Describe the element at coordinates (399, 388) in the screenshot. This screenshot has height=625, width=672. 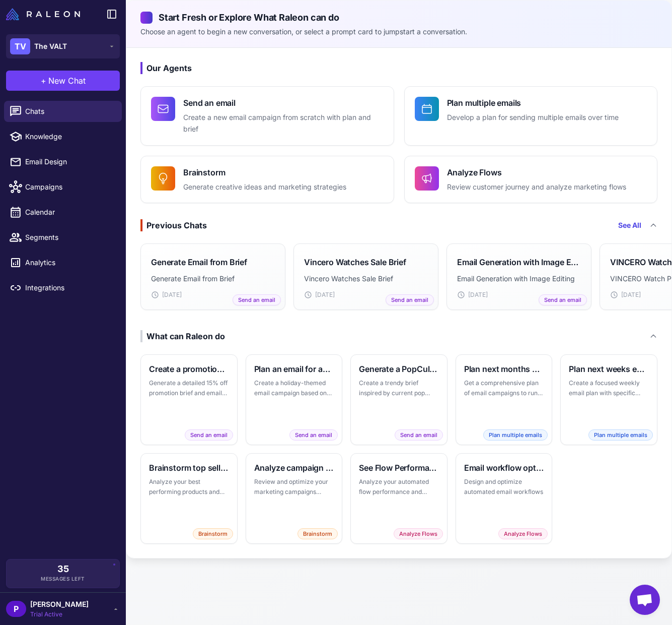
I see `p: Create a trendy brief inspired by current pop culture trends` at that location.